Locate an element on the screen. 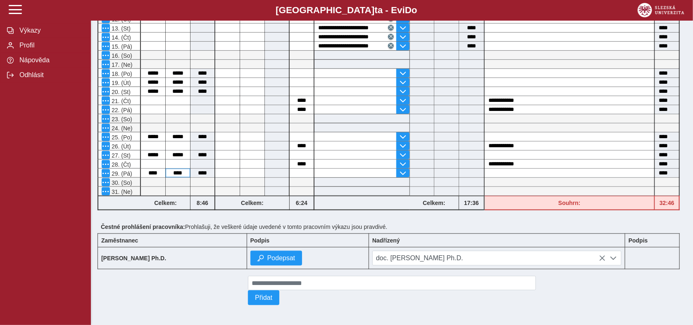 This screenshot has height=325, width=693. span: 18. (Po) is located at coordinates (121, 74).